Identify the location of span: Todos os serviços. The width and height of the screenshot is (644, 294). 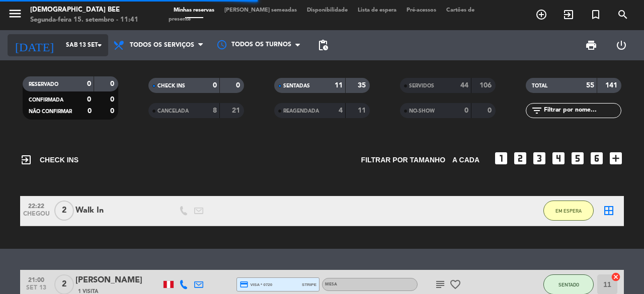
(162, 45).